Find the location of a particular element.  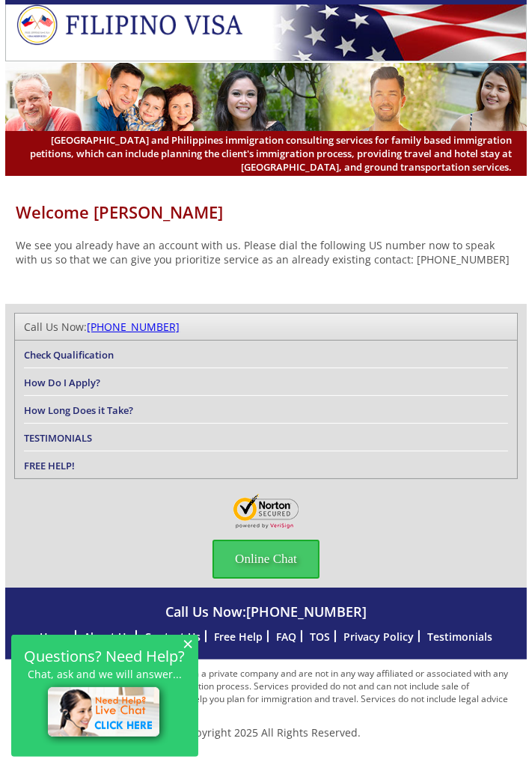

h2: Questions? Need Help? is located at coordinates (105, 656).